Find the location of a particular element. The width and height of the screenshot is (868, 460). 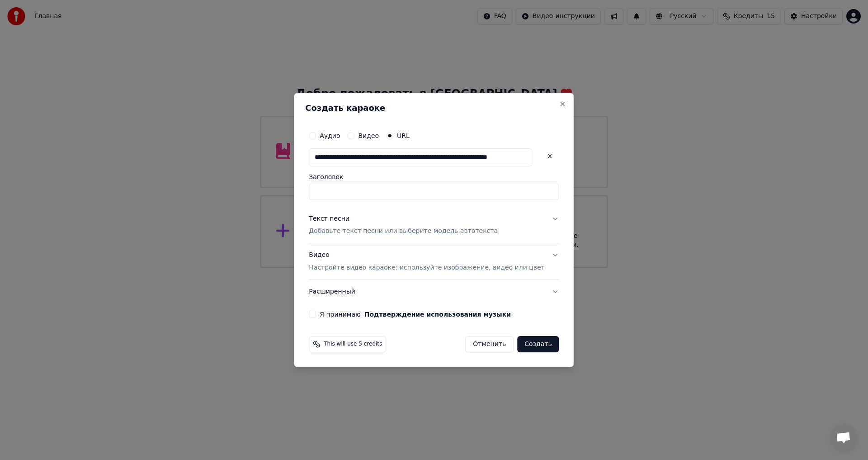

button: Создать is located at coordinates (538, 344).